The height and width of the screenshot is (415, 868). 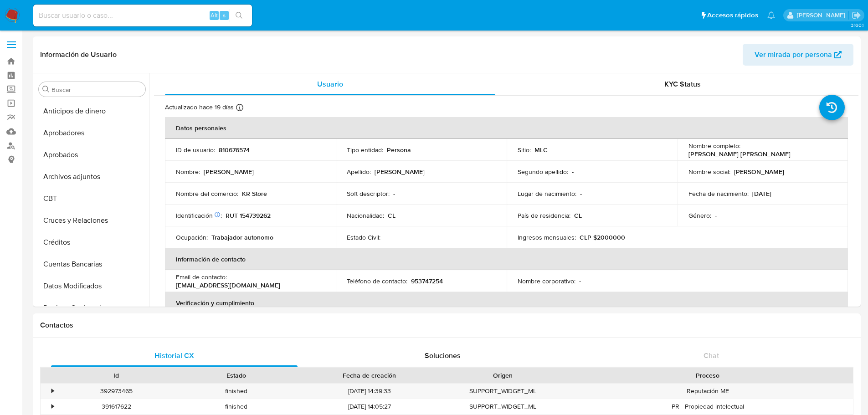 I want to click on button: search-icon, so click(x=239, y=16).